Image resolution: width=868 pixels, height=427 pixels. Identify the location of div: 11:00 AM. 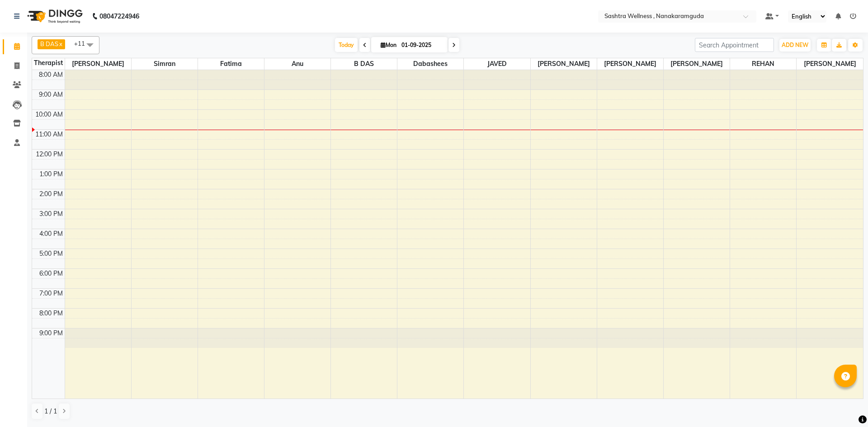
(49, 134).